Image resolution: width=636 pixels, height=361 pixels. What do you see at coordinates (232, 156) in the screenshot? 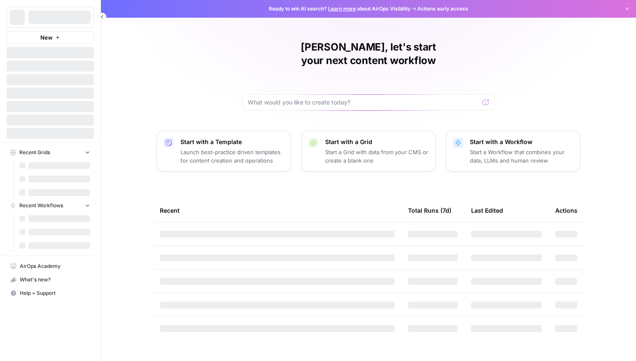
I see `p: Launch best-practice driven templates for content creation and operations` at bounding box center [232, 156].